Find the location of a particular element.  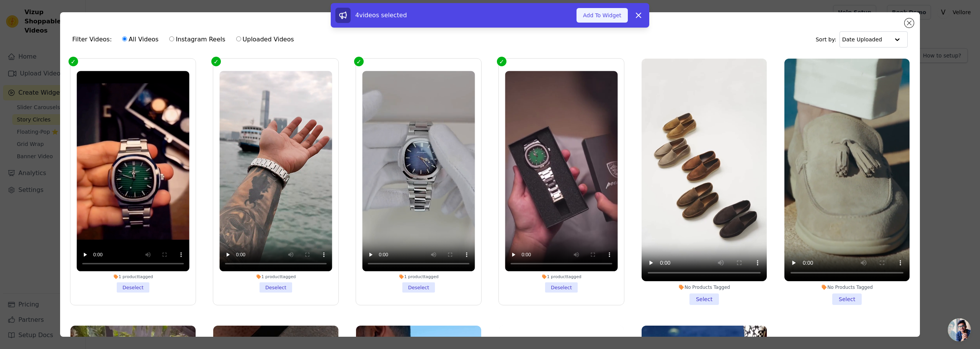

label: Instagram Reels is located at coordinates (197, 39).